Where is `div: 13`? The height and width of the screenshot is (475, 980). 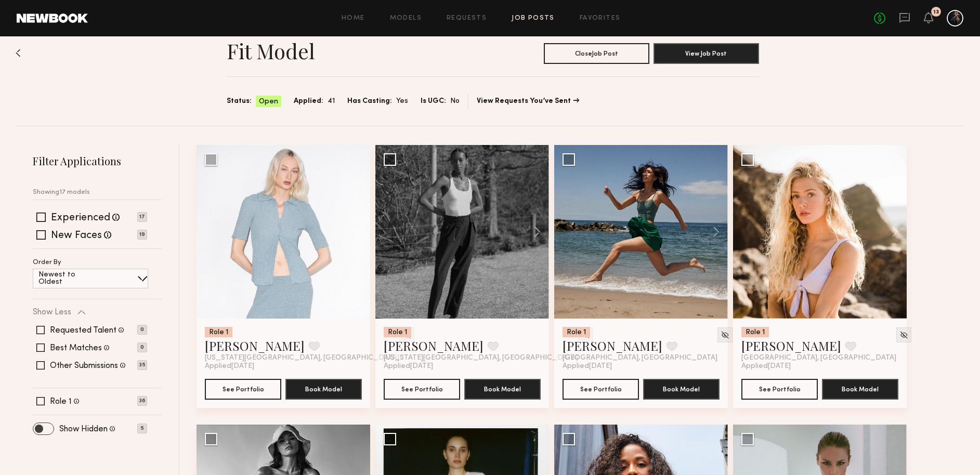 div: 13 is located at coordinates (936, 12).